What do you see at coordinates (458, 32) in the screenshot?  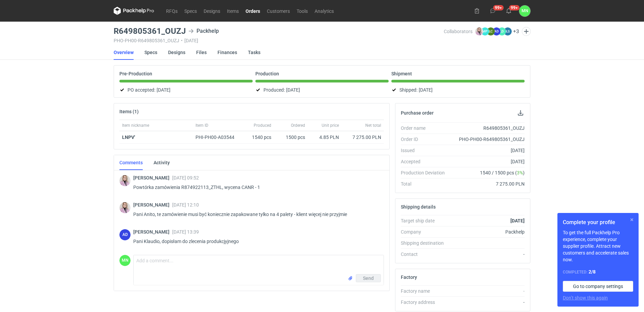 I see `span: Collaborators` at bounding box center [458, 32].